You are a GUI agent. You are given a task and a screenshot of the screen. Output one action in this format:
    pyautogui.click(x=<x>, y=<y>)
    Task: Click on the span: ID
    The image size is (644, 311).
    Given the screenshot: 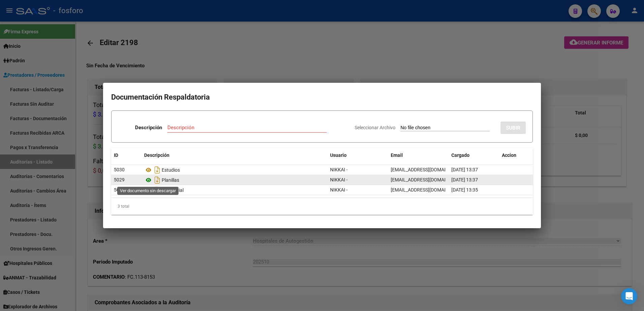 What is the action you would take?
    pyautogui.click(x=116, y=155)
    